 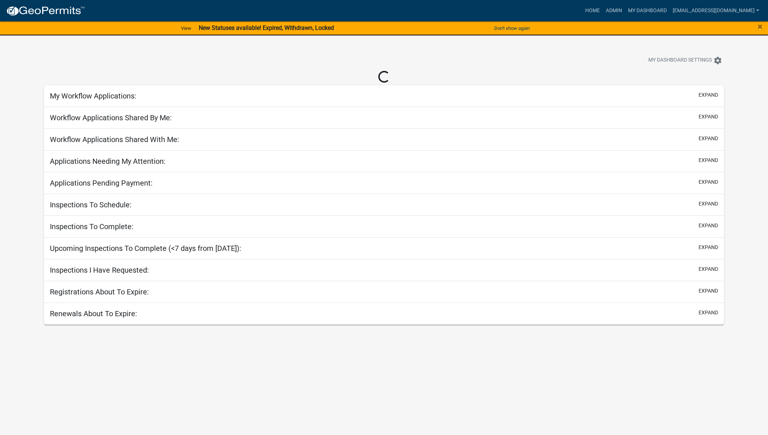 What do you see at coordinates (647, 11) in the screenshot?
I see `a: My Dashboard` at bounding box center [647, 11].